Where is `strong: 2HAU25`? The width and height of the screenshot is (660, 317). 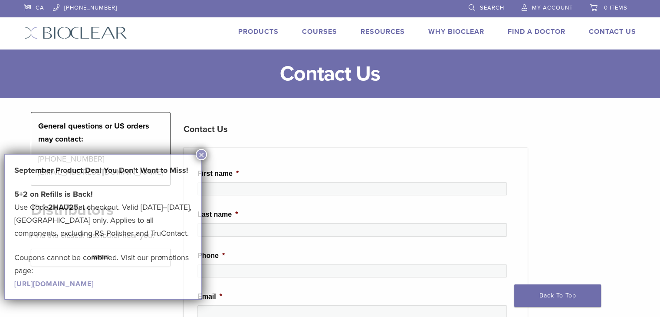
strong: 2HAU25 is located at coordinates (63, 207).